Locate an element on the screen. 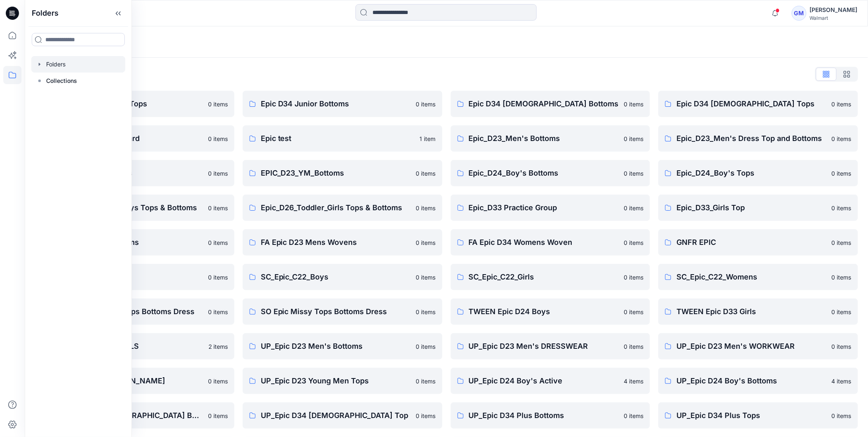 This screenshot has width=868, height=437. p: 2 items is located at coordinates (218, 347).